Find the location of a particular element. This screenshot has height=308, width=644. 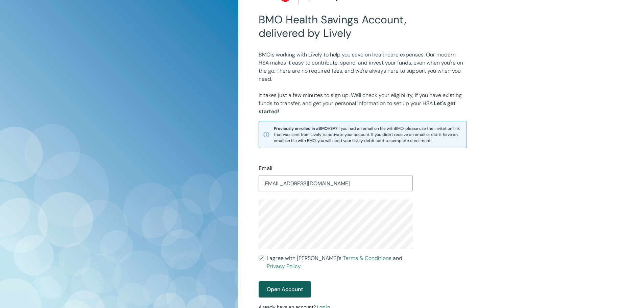

button: Open Account is located at coordinates (285, 289).